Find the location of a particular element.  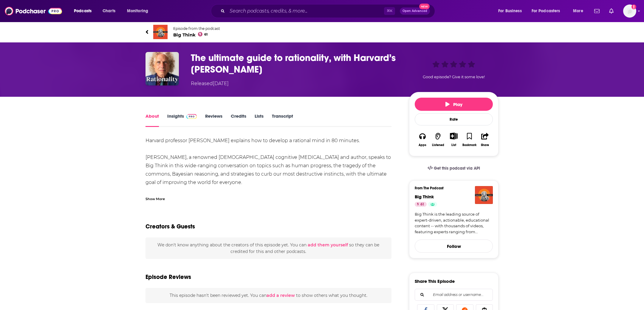

span: New is located at coordinates (424, 6).